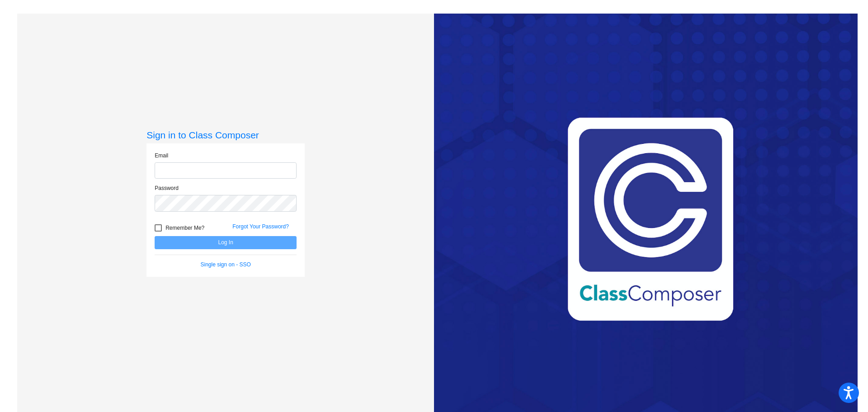 This screenshot has width=868, height=412. Describe the element at coordinates (226, 265) in the screenshot. I see `a: Single sign on - SSO` at that location.